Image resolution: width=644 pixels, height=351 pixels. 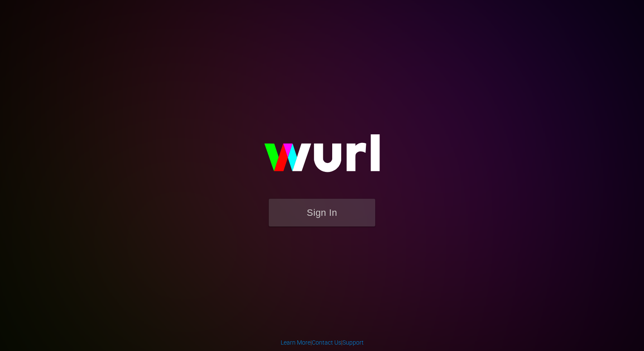 I want to click on a: Learn More, so click(x=296, y=342).